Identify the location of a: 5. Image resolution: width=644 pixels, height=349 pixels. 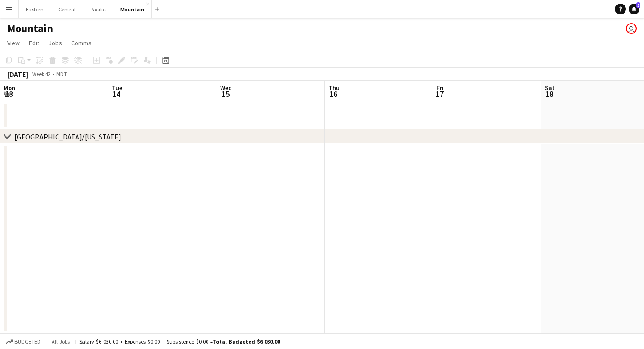
(634, 9).